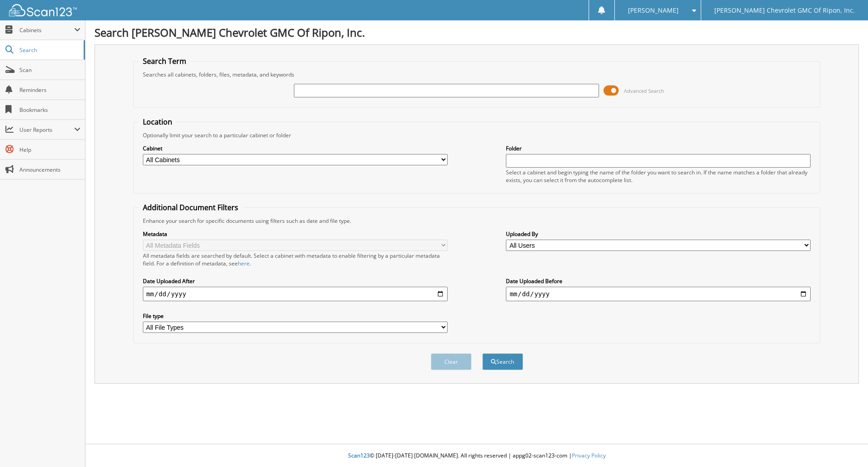  Describe the element at coordinates (658, 148) in the screenshot. I see `label: Folder` at that location.